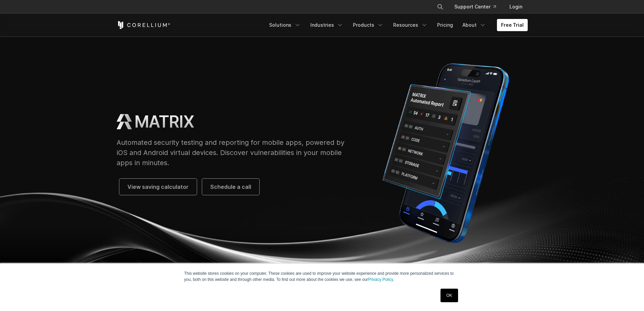 The height and width of the screenshot is (311, 644). Describe the element at coordinates (322, 277) in the screenshot. I see `p: This website stores cookies on your computer. These cookies are used to improve your website expe...` at that location.